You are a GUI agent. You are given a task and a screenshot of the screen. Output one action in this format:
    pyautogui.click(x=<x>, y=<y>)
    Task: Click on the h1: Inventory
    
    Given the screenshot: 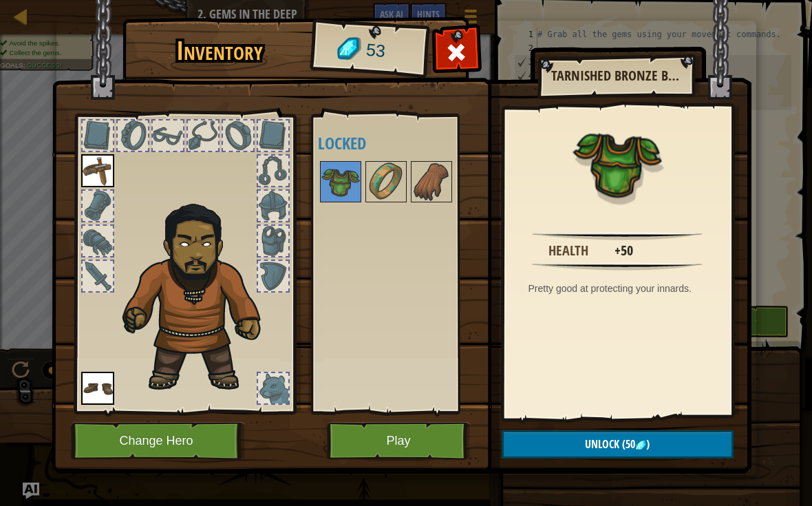 What is the action you would take?
    pyautogui.click(x=219, y=51)
    